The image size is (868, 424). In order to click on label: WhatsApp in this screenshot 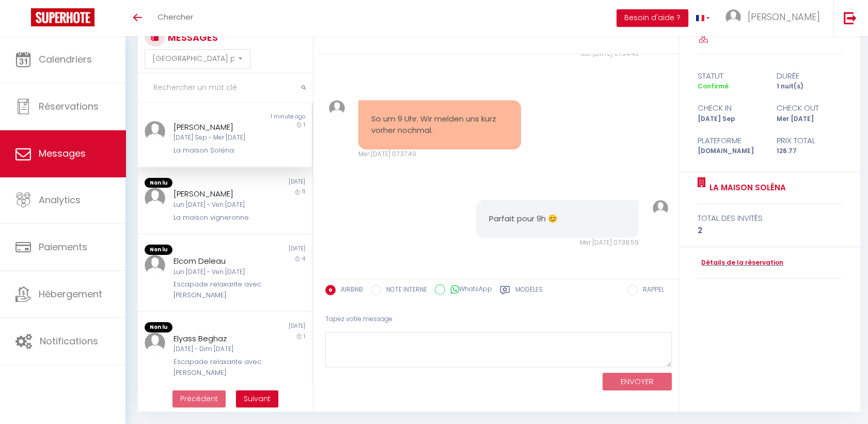, I will do `click(468, 290)`.